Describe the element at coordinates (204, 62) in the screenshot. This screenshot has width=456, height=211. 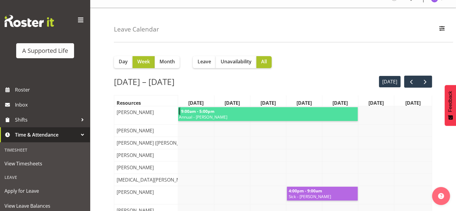
I see `button: Leave` at that location.